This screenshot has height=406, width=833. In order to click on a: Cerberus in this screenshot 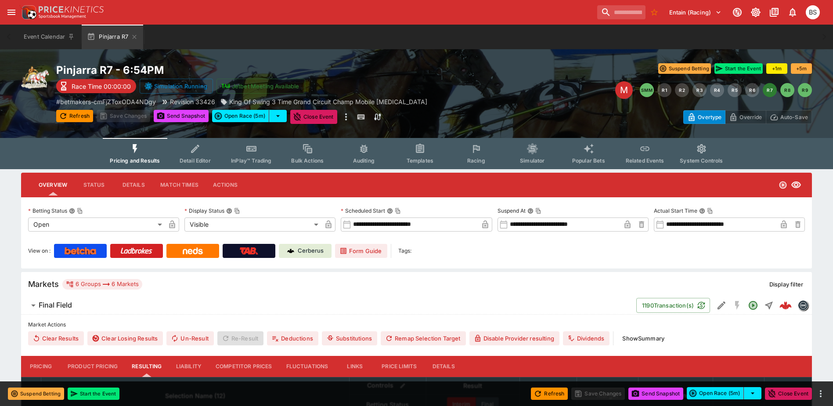, I will do `click(305, 251)`.